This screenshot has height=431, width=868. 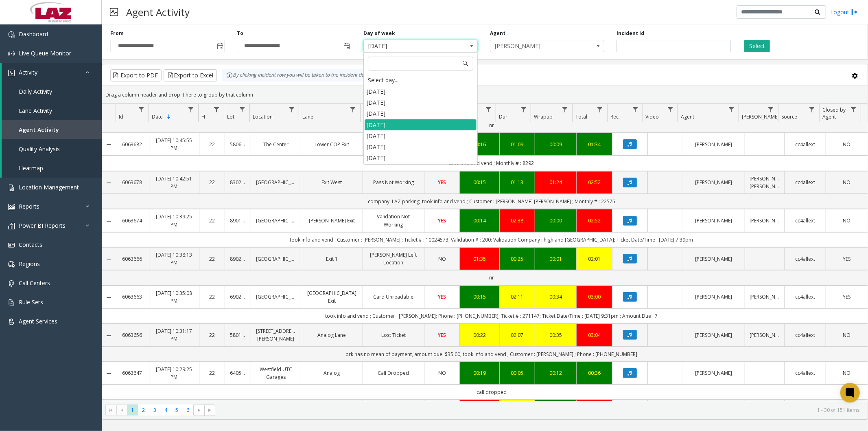 What do you see at coordinates (393, 297) in the screenshot?
I see `a: Card Unreadable` at bounding box center [393, 297].